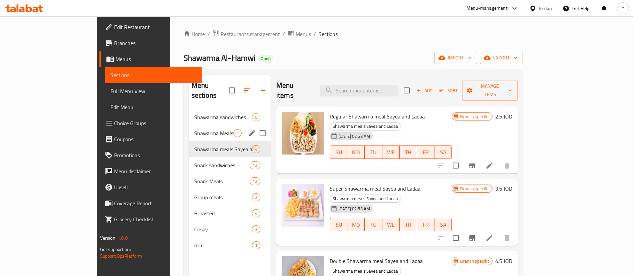  Describe the element at coordinates (490, 90) in the screenshot. I see `button: Manage items` at that location.